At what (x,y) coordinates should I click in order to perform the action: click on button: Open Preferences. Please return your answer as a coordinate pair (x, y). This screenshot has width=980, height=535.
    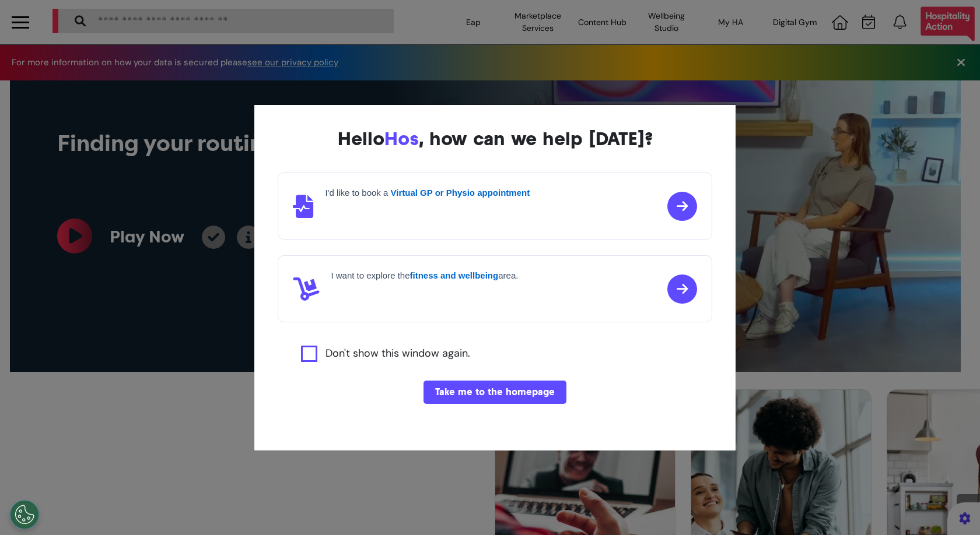
    Looking at the image, I should click on (25, 515).